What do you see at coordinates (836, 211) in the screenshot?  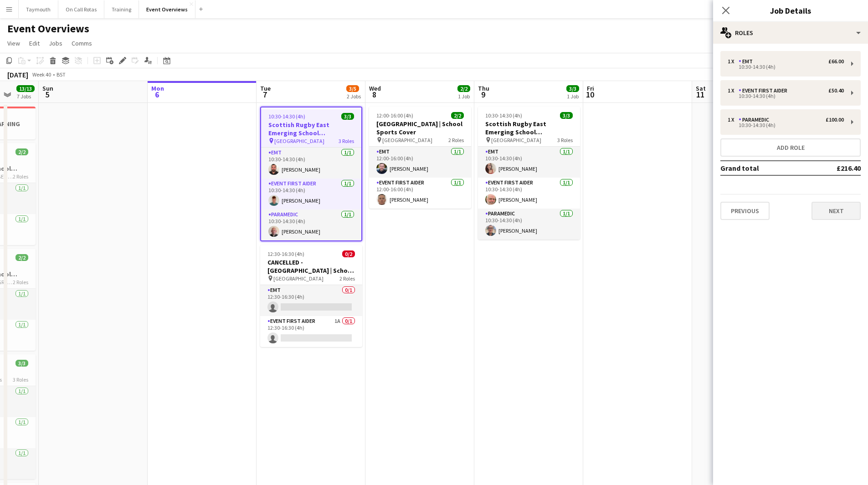 I see `button: Next` at bounding box center [836, 211].